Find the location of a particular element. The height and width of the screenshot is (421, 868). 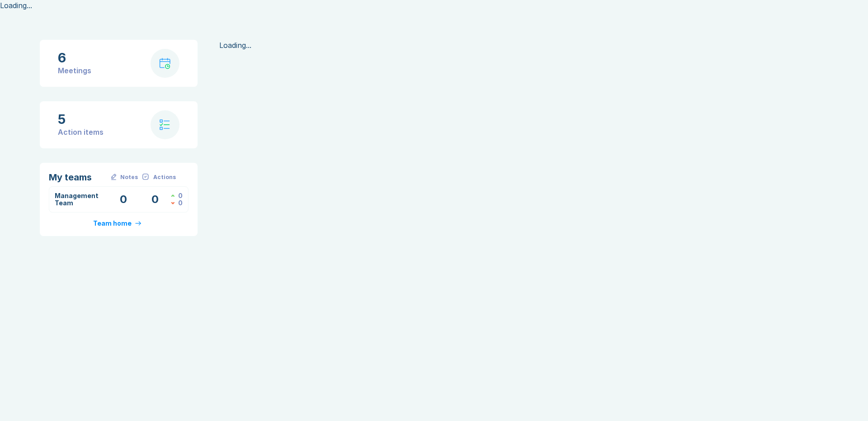

div: My teams is located at coordinates (78, 177).